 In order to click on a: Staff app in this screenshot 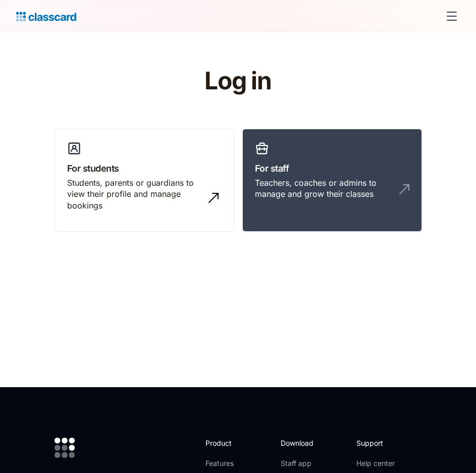, I will do `click(301, 463)`.